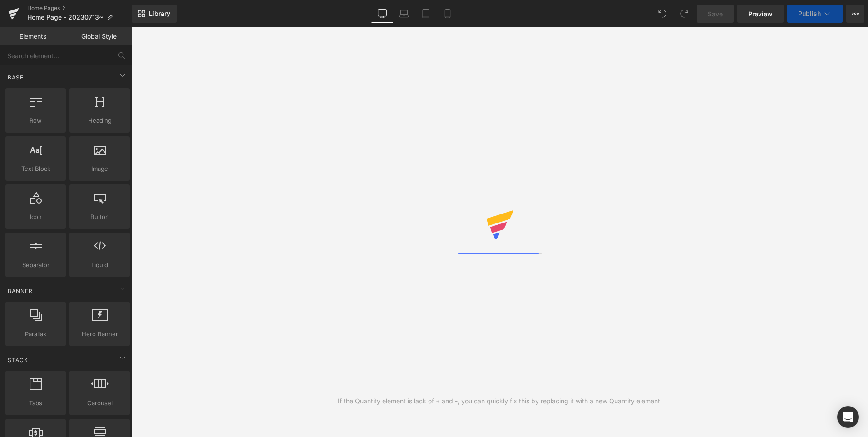 The image size is (868, 437). I want to click on span: Library, so click(159, 14).